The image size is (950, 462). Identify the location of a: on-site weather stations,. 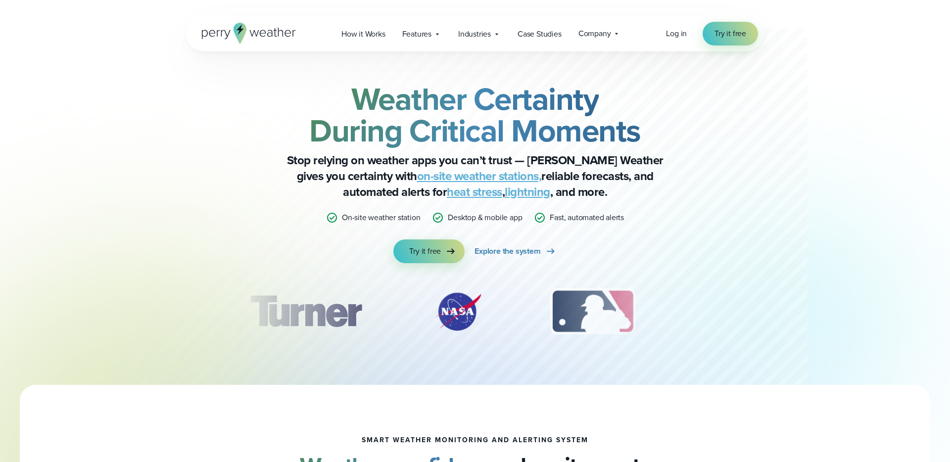
(480, 176).